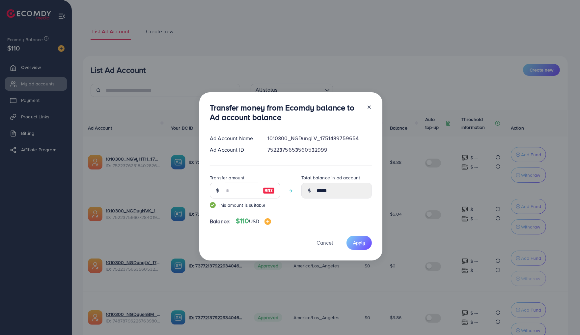 The height and width of the screenshot is (335, 580). Describe the element at coordinates (245, 205) in the screenshot. I see `small: This amount is suitable` at that location.